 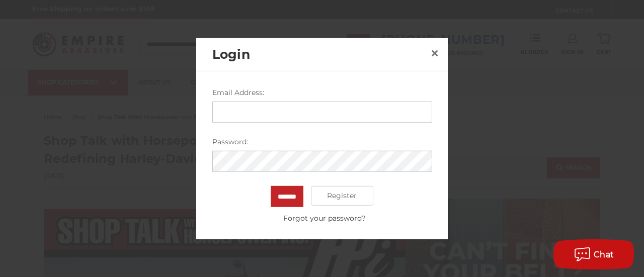 What do you see at coordinates (320, 54) in the screenshot?
I see `h2: Login` at bounding box center [320, 54].